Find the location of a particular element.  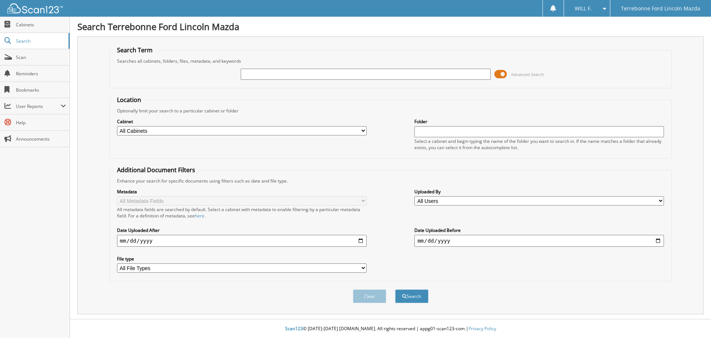

div: All metadata fields are searched by default. Select a cabinet with metadata to enable filtering b... is located at coordinates (242, 212).